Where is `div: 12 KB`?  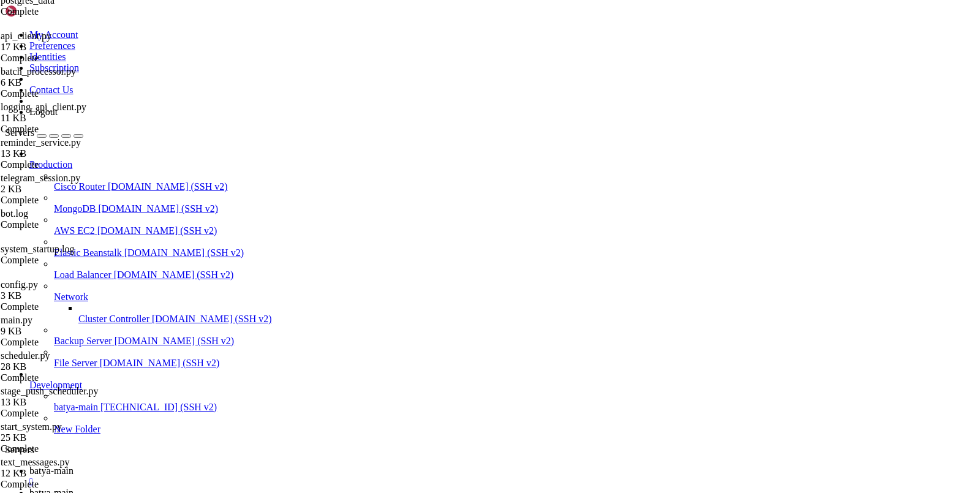
div: 12 KB is located at coordinates (61, 473).